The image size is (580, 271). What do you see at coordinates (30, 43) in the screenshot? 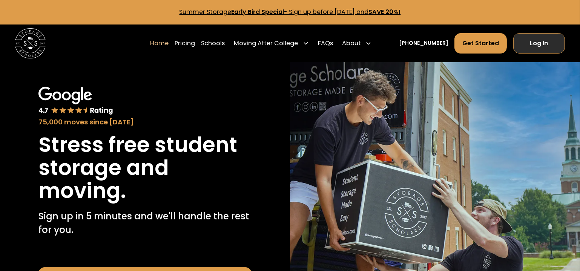
I see `img: Storage Scholars main logo` at bounding box center [30, 43].